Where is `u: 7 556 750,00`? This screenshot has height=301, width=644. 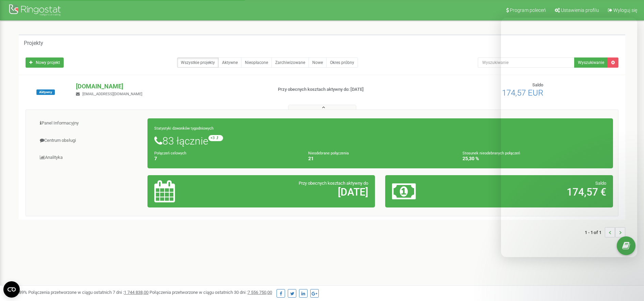
u: 7 556 750,00 is located at coordinates (260, 292).